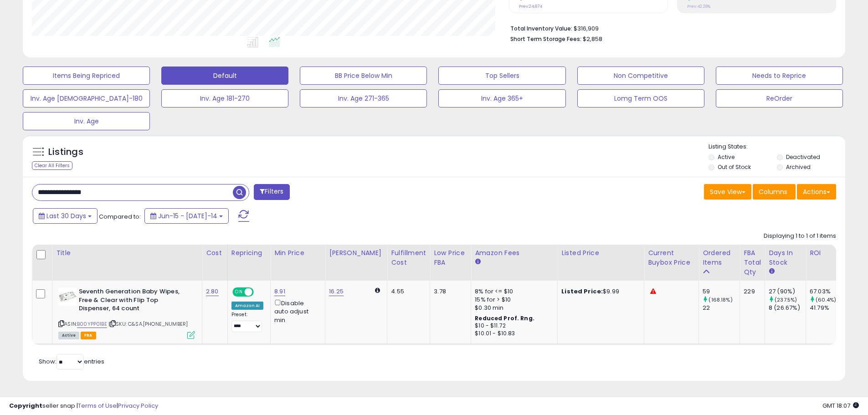 The image size is (868, 415). I want to click on button: Actions, so click(816, 192).